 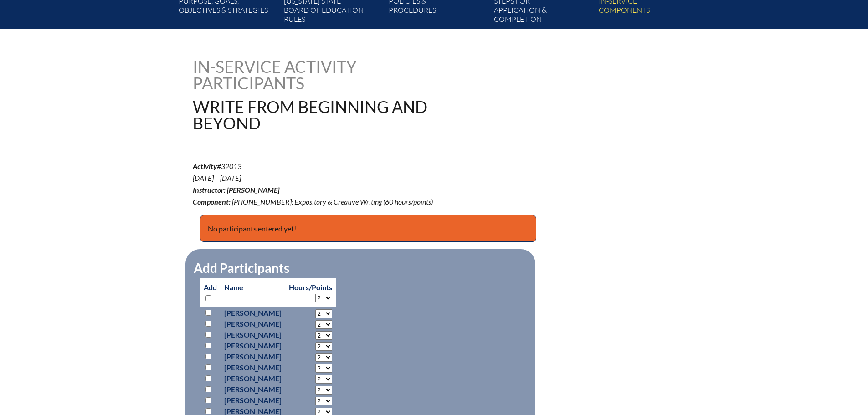 What do you see at coordinates (310, 287) in the screenshot?
I see `p: Hours/Points` at bounding box center [310, 287].